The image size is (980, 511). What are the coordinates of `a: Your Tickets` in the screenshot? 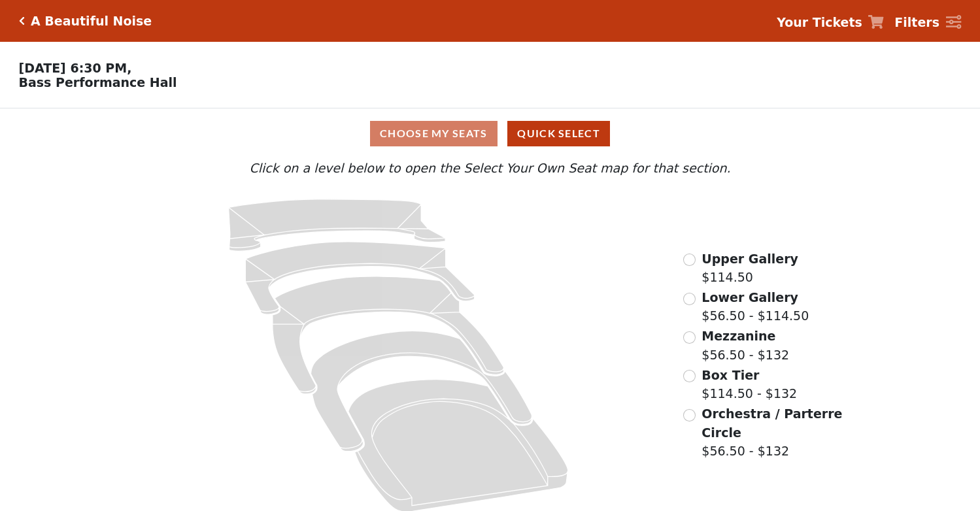 It's located at (830, 22).